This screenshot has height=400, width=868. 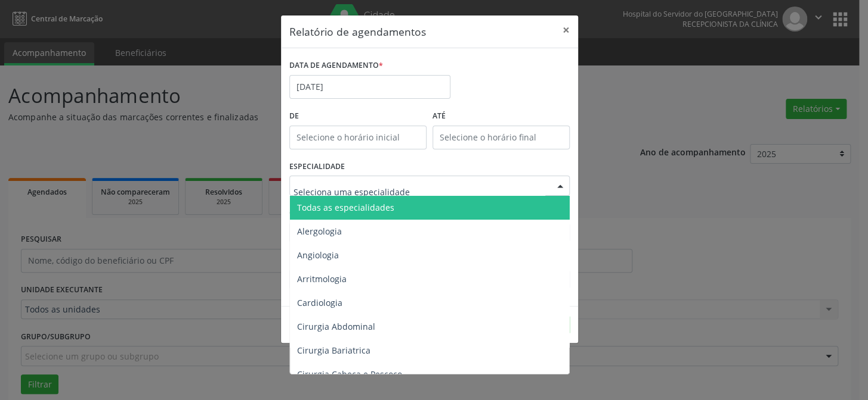 What do you see at coordinates (369, 87) in the screenshot?
I see `input: Selecione uma data ou intervalo` at bounding box center [369, 87].